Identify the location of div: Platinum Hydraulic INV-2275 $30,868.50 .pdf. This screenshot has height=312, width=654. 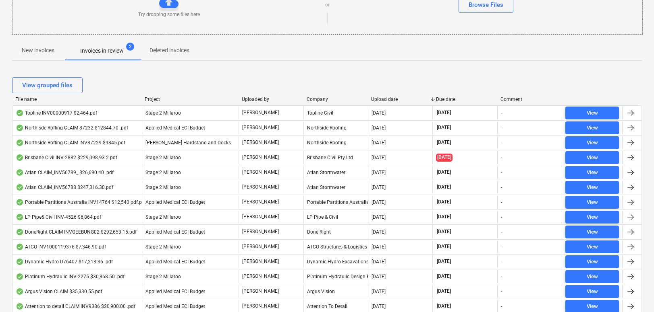
(70, 277).